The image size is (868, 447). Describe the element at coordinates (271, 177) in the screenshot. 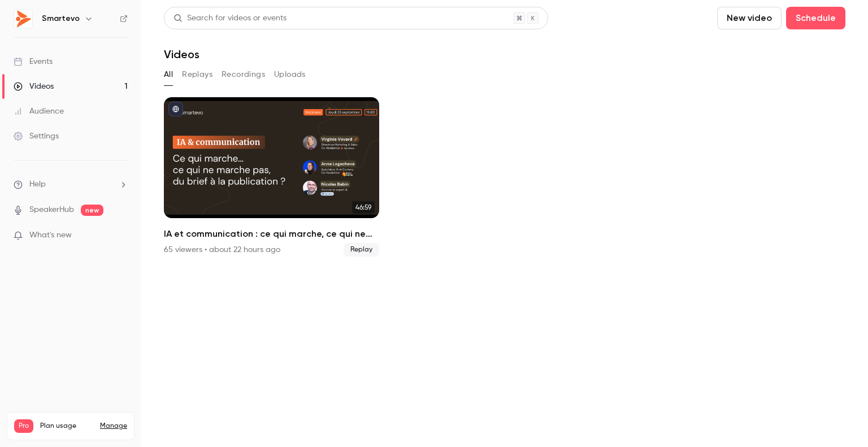

I see `a: 46:59IA et communication : ce qui marche, ce qui ne marche pas...du brief à la publication ?65 vi...` at that location.